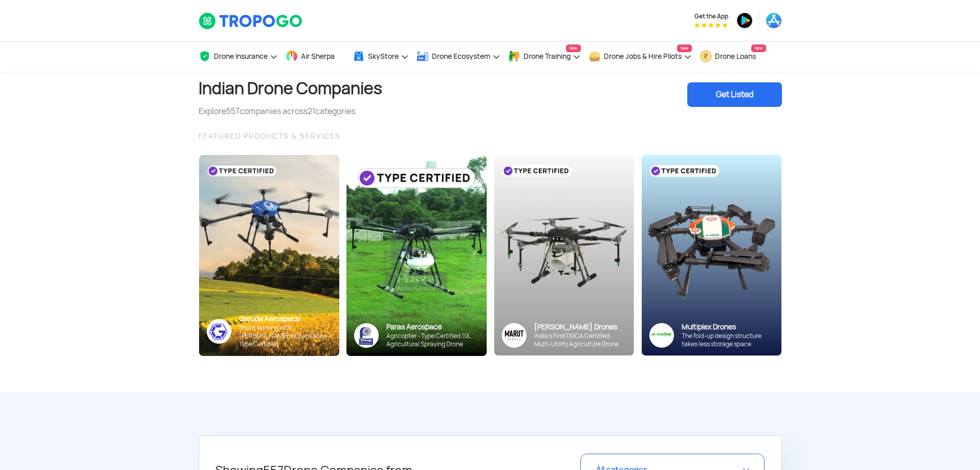 The width and height of the screenshot is (980, 470). I want to click on img: ic_appstore.png, so click(773, 20).